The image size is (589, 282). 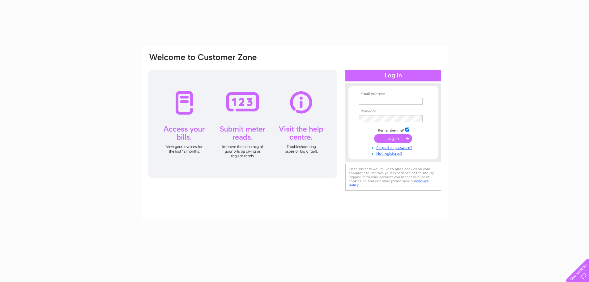 What do you see at coordinates (393, 138) in the screenshot?
I see `input: Submit` at bounding box center [393, 138].